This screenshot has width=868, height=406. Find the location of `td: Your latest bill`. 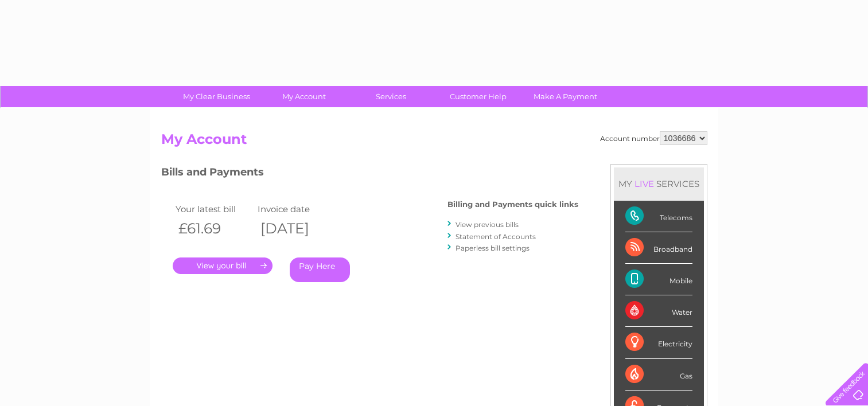

td: Your latest bill is located at coordinates (214, 209).